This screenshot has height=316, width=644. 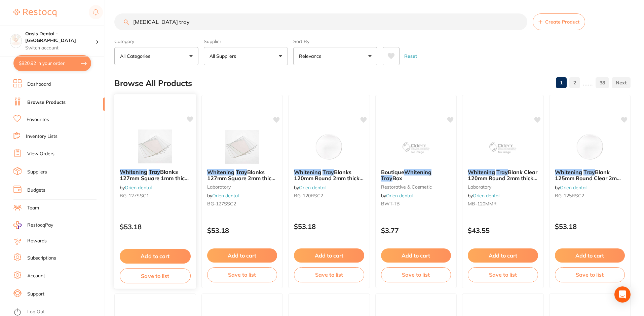 What do you see at coordinates (224, 56) in the screenshot?
I see `p: All Suppliers` at bounding box center [224, 56].